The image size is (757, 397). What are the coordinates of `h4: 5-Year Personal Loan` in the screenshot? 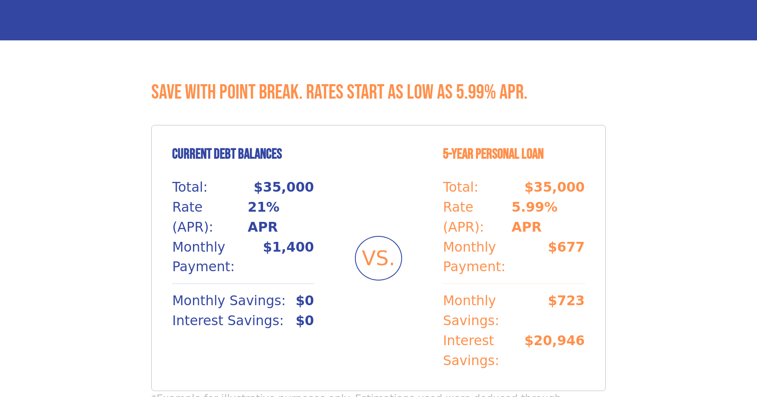 It's located at (514, 154).